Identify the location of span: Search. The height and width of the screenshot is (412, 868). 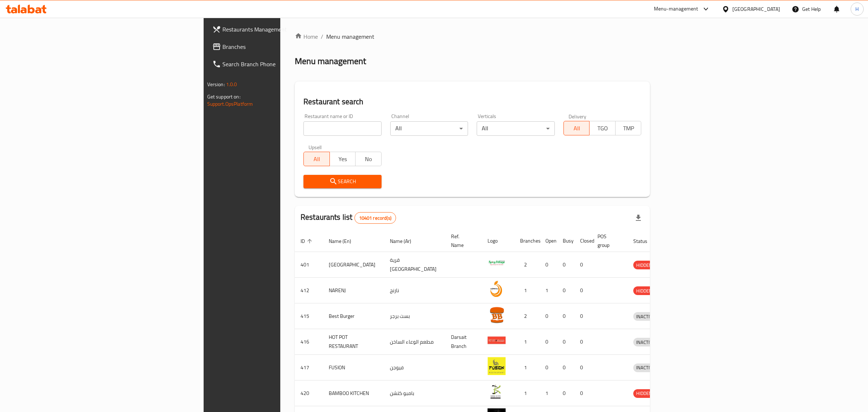
(342, 181).